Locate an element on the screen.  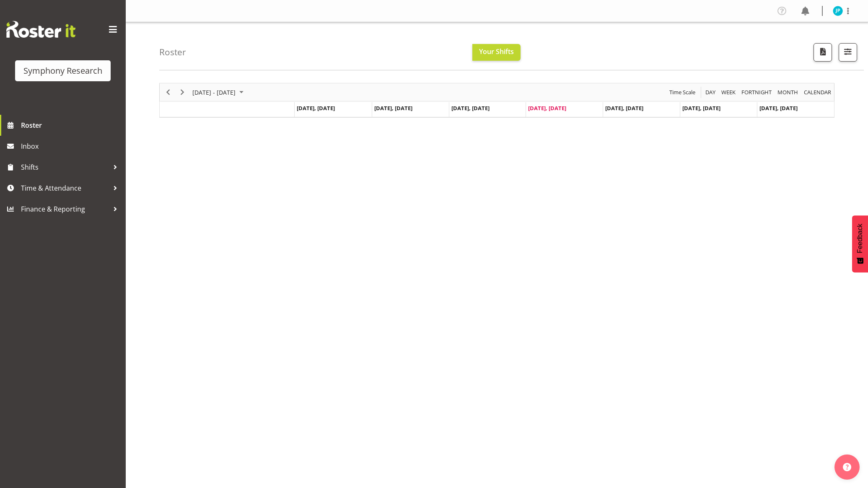
span: Finance & Reporting is located at coordinates (65, 209).